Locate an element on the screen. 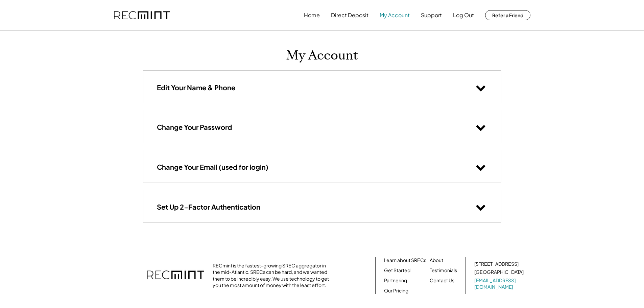 The height and width of the screenshot is (308, 644). div: RECmint is the fastest-growing SREC aggregator in the mid-Atlantic. SRECs can be hard, and we wan... is located at coordinates (273, 275).